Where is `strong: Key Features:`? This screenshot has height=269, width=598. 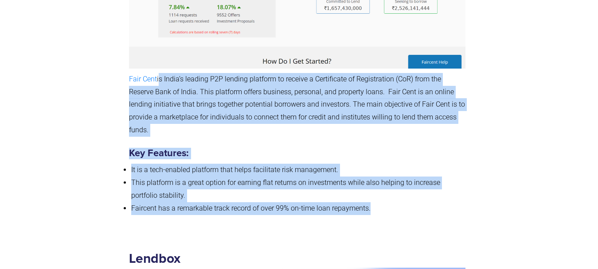
strong: Key Features: is located at coordinates (159, 154).